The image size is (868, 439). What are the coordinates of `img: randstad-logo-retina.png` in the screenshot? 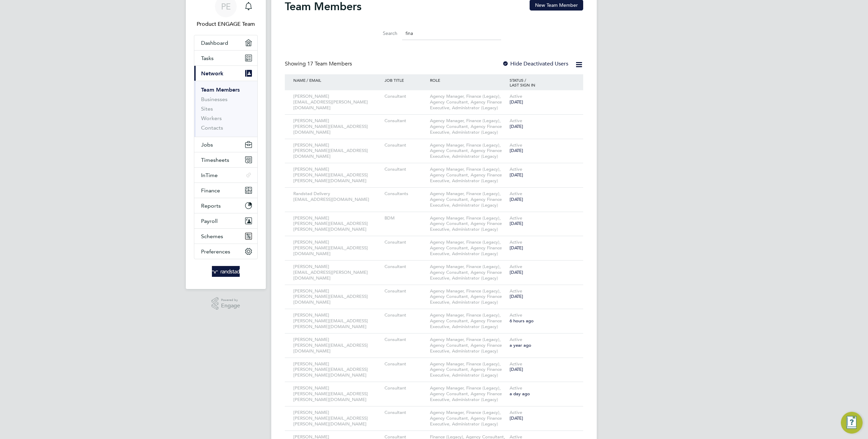 It's located at (226, 271).